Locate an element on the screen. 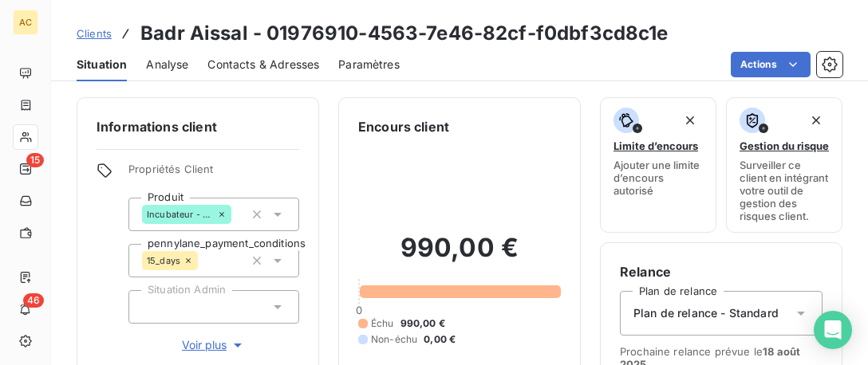 The height and width of the screenshot is (365, 868). span: Non-échu is located at coordinates (394, 340).